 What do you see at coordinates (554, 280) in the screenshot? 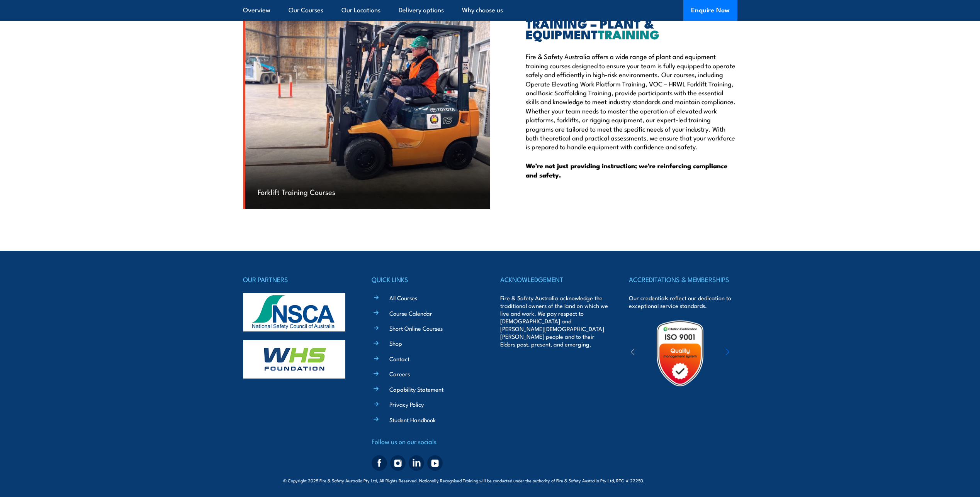
I see `h4: ACKNOWLEDGEMENT` at bounding box center [554, 280].